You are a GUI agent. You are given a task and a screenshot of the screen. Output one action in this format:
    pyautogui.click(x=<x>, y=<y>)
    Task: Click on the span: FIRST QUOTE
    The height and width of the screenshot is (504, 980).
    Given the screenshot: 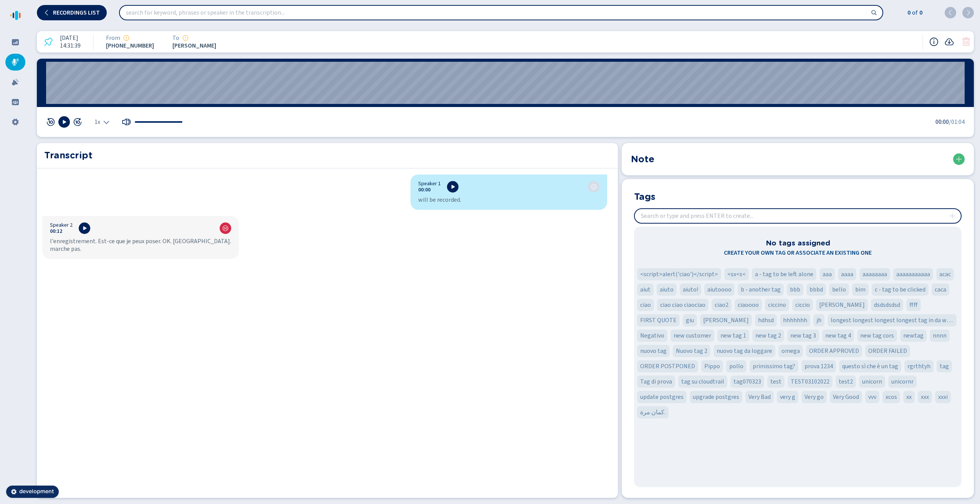 What is the action you would take?
    pyautogui.click(x=658, y=320)
    